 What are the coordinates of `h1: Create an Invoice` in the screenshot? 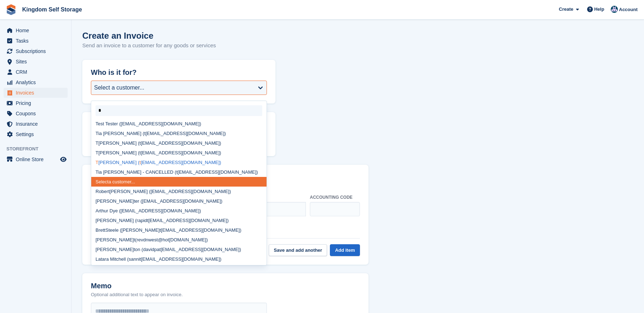 It's located at (149, 35).